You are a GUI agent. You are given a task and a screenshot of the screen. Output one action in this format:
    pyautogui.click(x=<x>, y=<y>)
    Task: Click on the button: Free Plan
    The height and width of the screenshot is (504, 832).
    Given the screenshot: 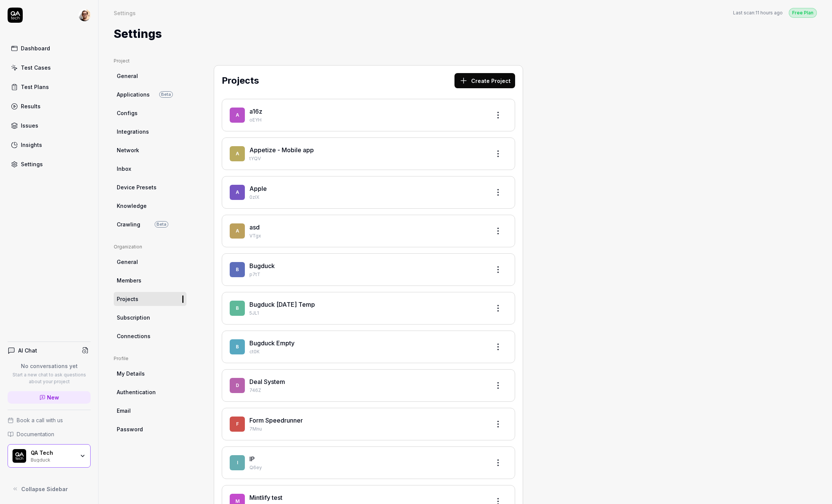 What is the action you would take?
    pyautogui.click(x=803, y=13)
    